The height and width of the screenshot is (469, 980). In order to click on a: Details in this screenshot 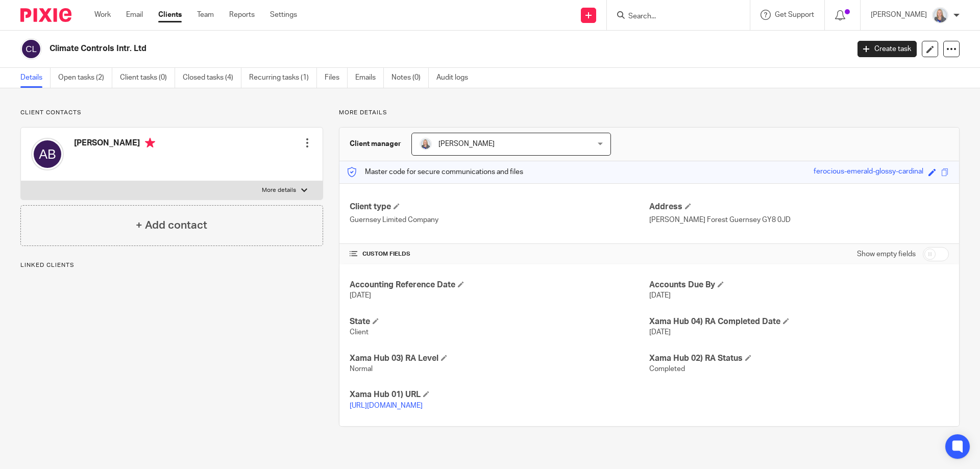, I will do `click(36, 77)`.